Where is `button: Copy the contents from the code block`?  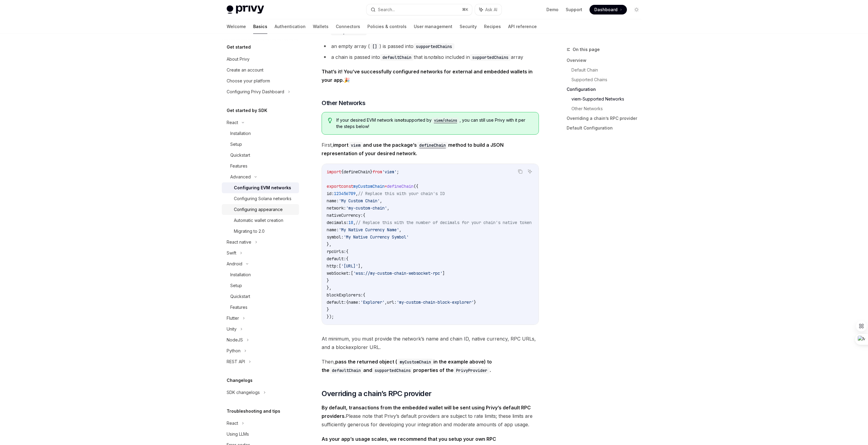 button: Copy the contents from the code block is located at coordinates (520, 172).